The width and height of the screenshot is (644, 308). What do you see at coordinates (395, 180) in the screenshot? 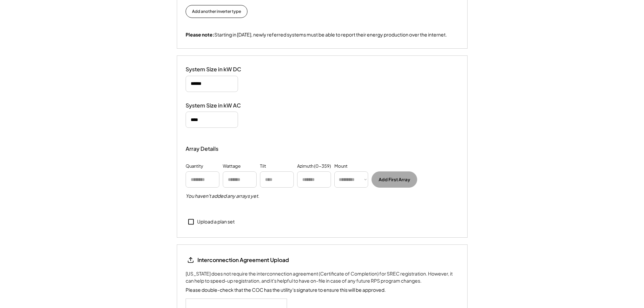
I see `button: Add First Array` at bounding box center [395, 180].